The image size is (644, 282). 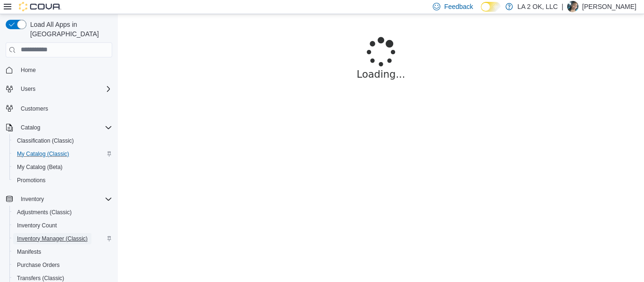 I want to click on button: Promotions, so click(x=63, y=181).